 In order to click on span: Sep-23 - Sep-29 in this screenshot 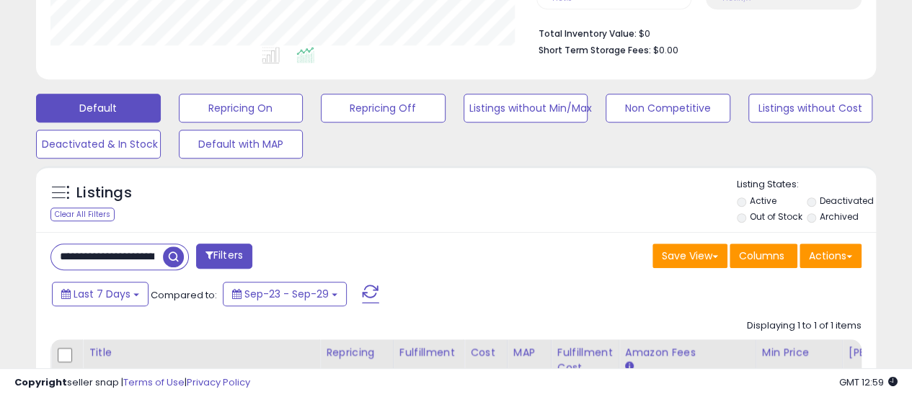, I will do `click(286, 294)`.